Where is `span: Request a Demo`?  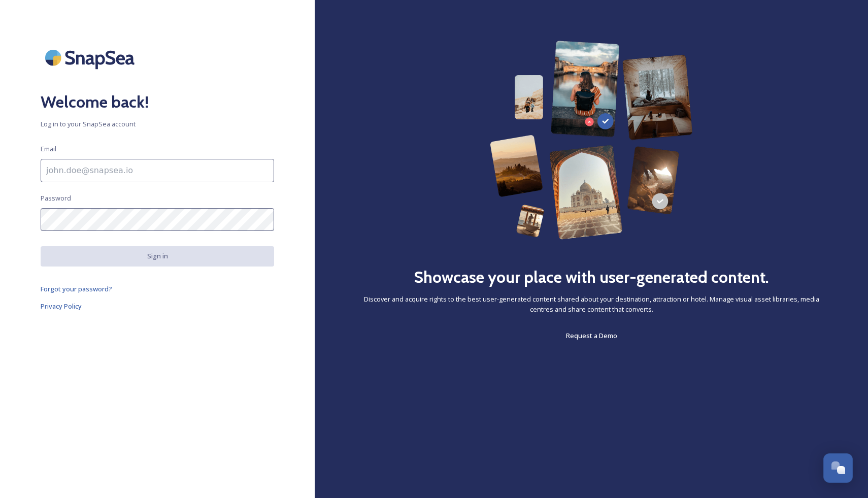
span: Request a Demo is located at coordinates (591, 335).